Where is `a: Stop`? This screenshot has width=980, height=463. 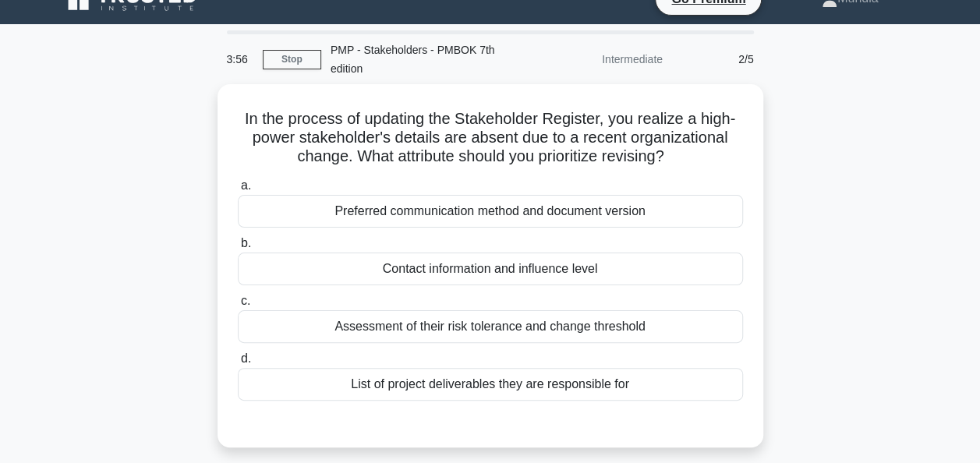
a: Stop is located at coordinates (291, 59).